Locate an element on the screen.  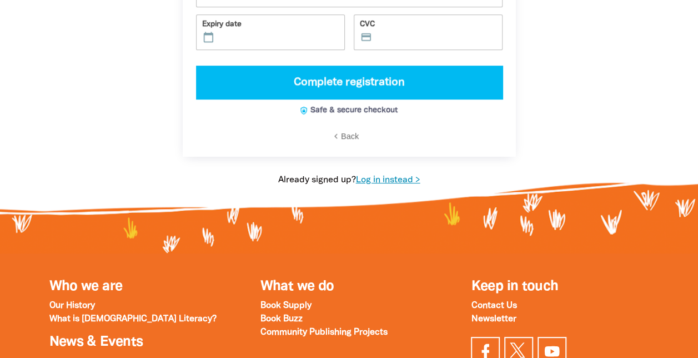
a: What we do is located at coordinates (297, 286).